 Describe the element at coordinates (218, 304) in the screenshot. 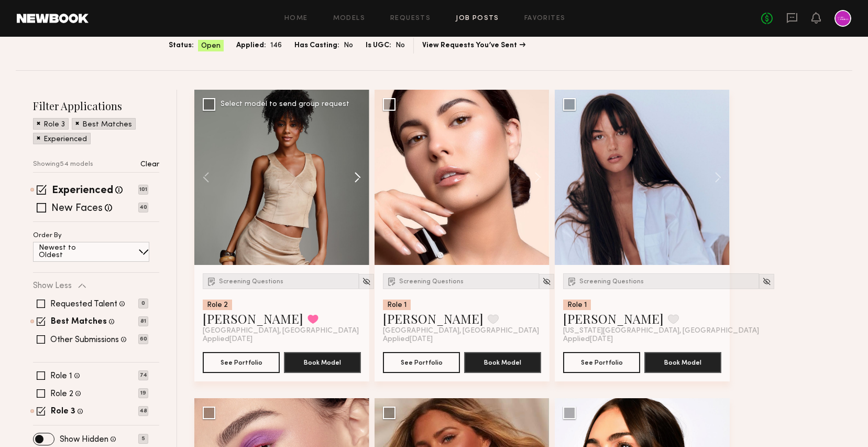

I see `div: Role 2` at that location.